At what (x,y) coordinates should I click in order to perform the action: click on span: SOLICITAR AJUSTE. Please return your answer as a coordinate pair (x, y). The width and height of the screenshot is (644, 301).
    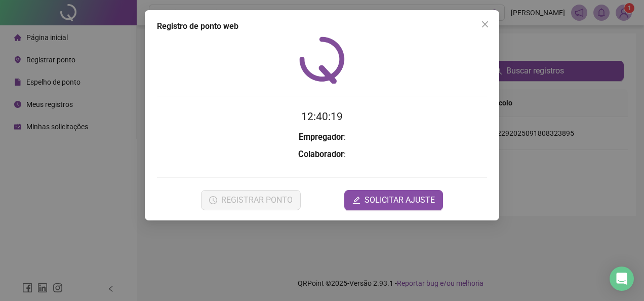
    Looking at the image, I should click on (400, 200).